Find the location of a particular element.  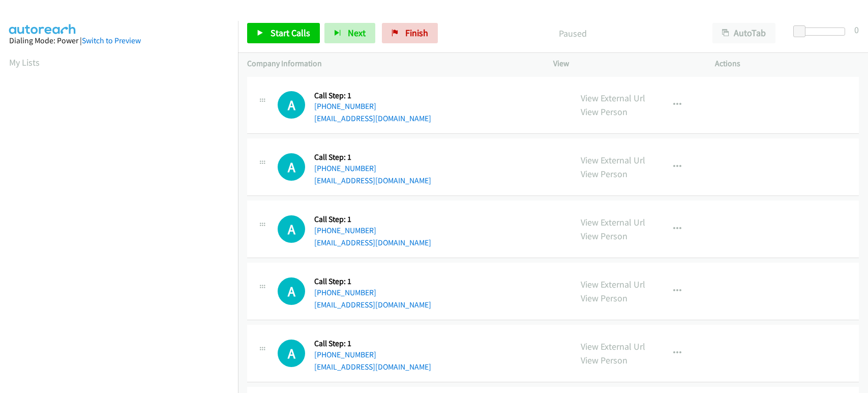

button: AutoTab is located at coordinates (744, 33).